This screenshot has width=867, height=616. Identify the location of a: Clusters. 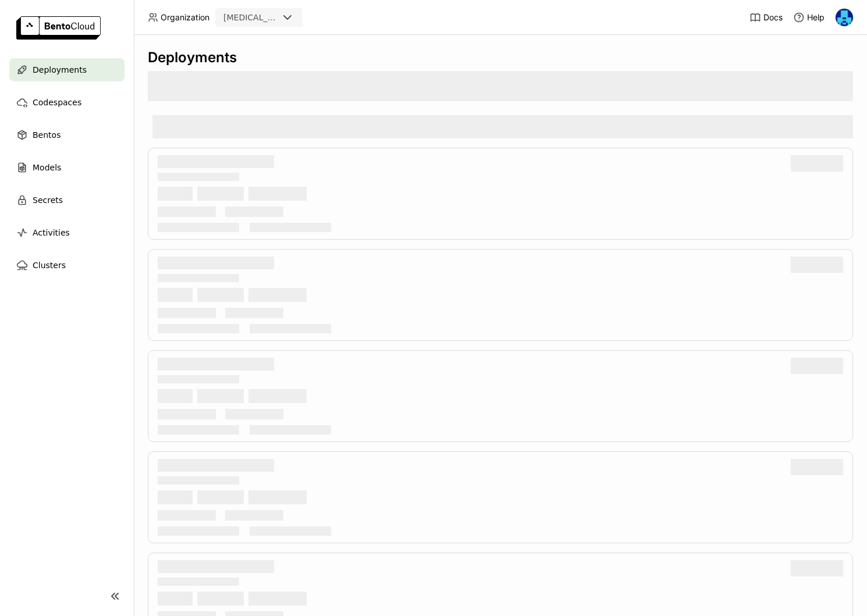
(67, 265).